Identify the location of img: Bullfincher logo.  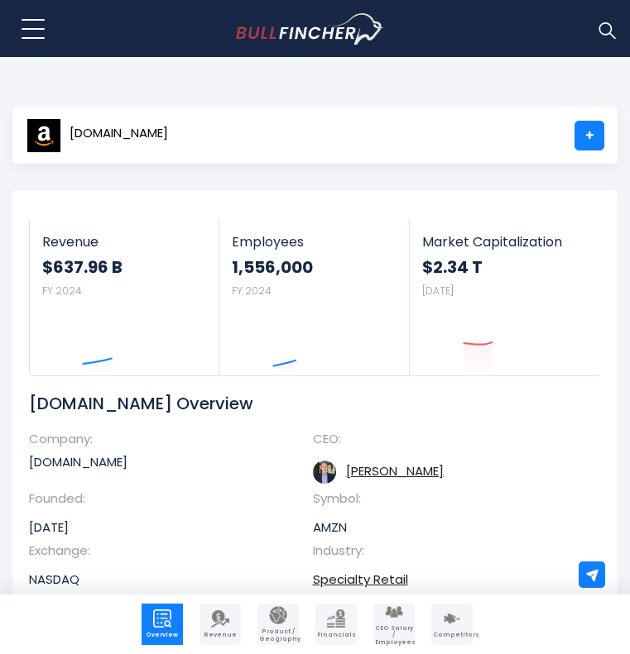
(309, 29).